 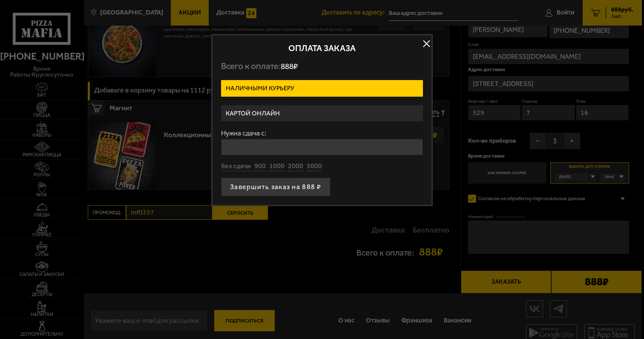 I want to click on h2: Оплата заказа, so click(x=322, y=48).